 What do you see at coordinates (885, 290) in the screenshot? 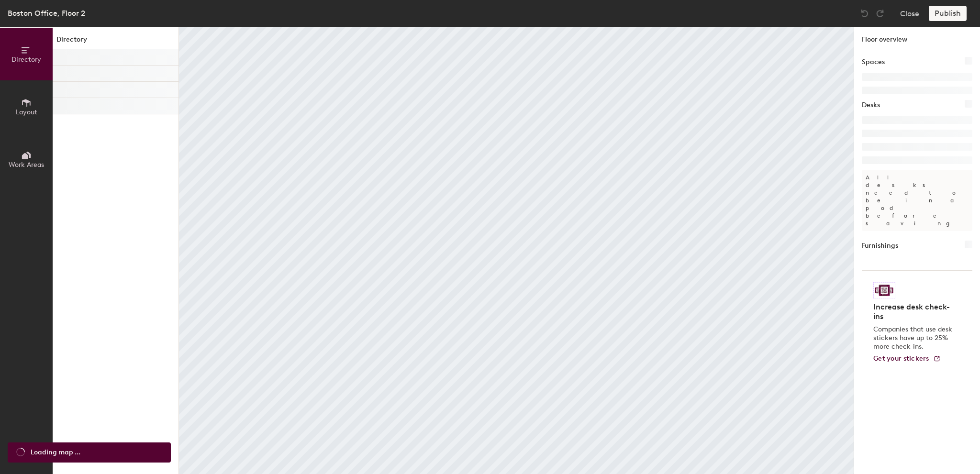
I see `img: Sticker logo` at bounding box center [885, 290].